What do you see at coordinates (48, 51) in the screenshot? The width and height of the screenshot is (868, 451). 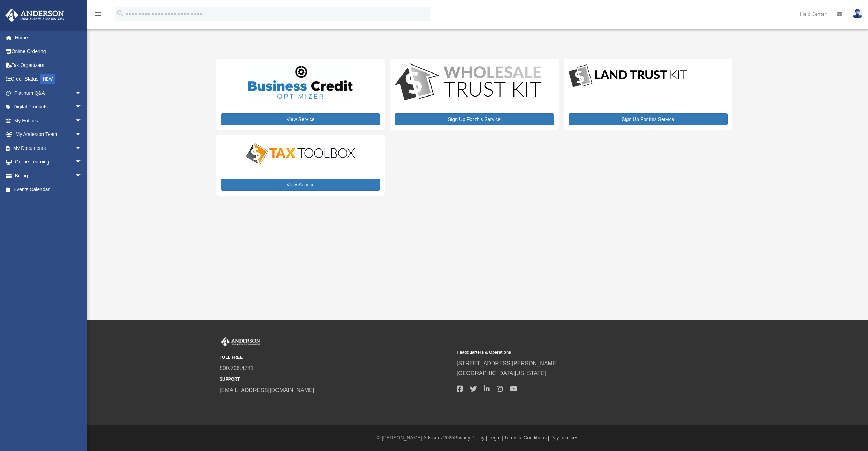 I see `a: Online Ordering` at bounding box center [48, 51].